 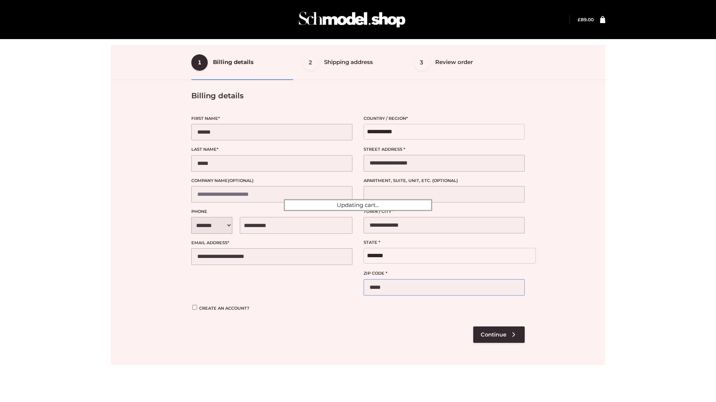 I want to click on a: £89.00, so click(x=585, y=19).